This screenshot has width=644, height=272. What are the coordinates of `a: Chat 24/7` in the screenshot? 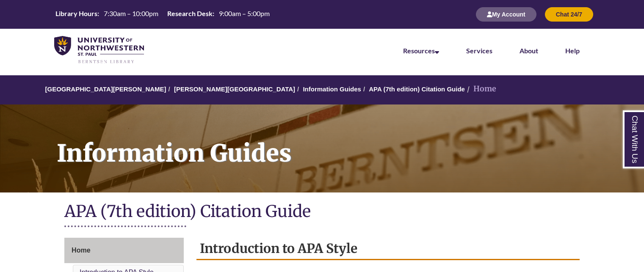 It's located at (569, 14).